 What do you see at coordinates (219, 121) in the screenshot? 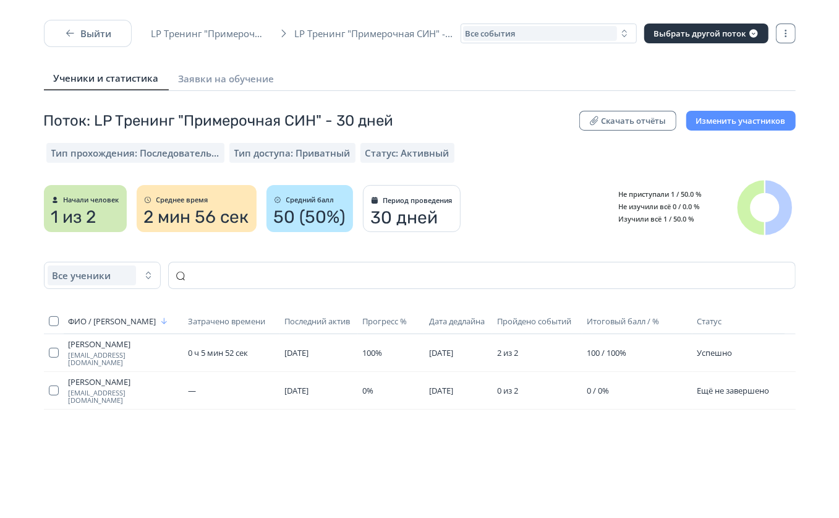
I see `span: Поток: LP Тренинг "Примерочная СИН" - 30 дней` at bounding box center [219, 121].